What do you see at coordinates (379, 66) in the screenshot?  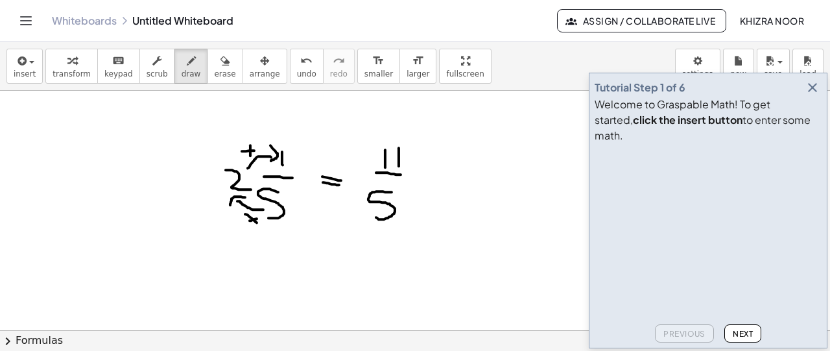 I see `button: format_sizesmaller` at bounding box center [379, 66].